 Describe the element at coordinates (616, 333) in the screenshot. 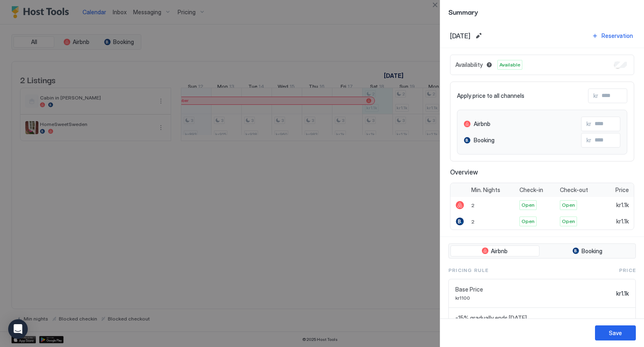

I see `button: Save` at that location.